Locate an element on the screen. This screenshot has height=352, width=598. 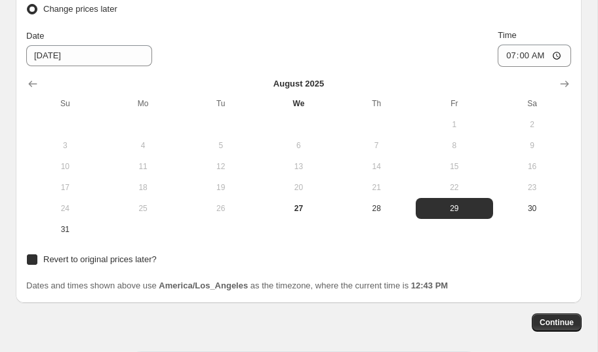
button: Saturday August 9 2025 is located at coordinates (532, 146).